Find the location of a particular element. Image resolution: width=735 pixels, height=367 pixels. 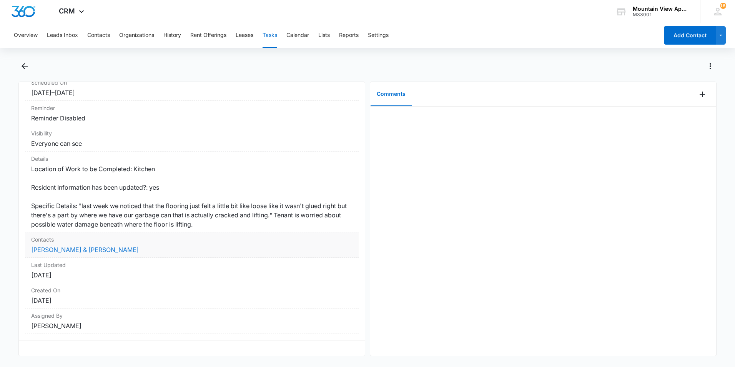

dt: Reminder is located at coordinates (192, 108).